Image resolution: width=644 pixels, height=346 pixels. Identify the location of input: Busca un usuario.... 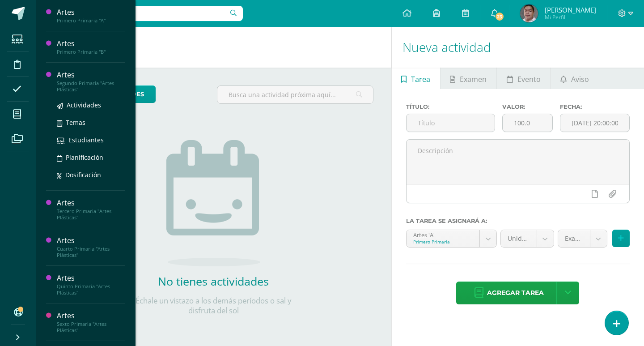
(142, 14).